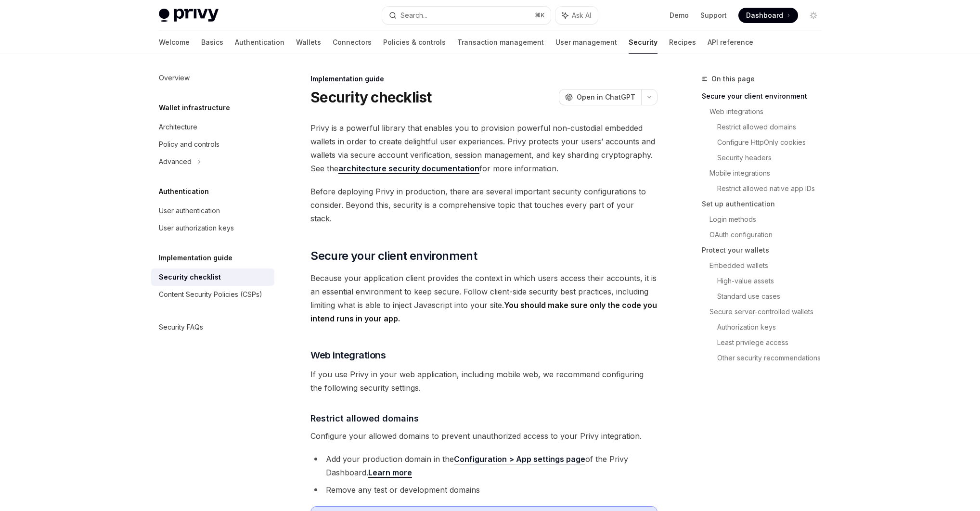  Describe the element at coordinates (765, 250) in the screenshot. I see `a: Protect your wallets` at that location.